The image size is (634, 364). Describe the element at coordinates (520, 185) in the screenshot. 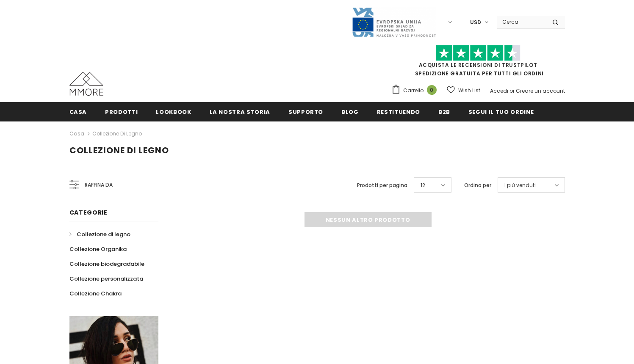

I see `span: I più venduti` at that location.